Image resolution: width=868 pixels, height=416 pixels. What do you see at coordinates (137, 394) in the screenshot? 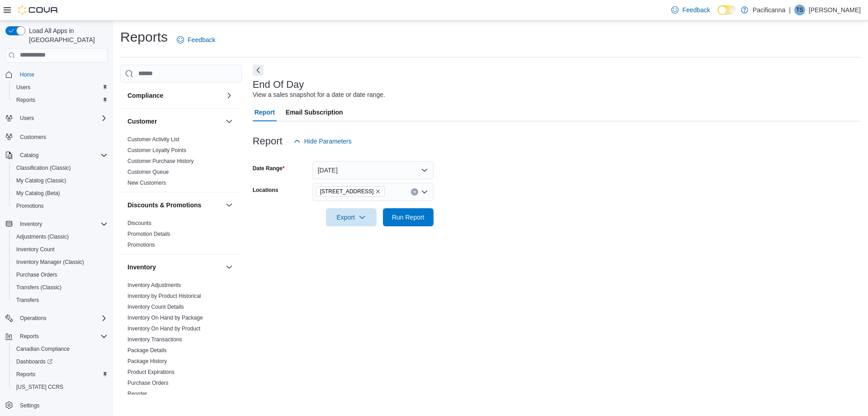
I see `span: Reorder` at bounding box center [137, 394].